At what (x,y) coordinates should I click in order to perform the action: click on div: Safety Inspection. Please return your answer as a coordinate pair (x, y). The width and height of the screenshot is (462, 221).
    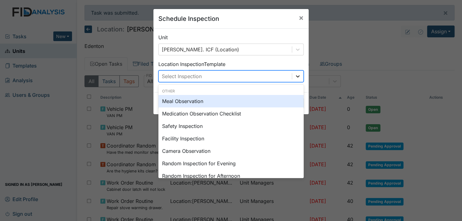
    Looking at the image, I should click on (231, 126).